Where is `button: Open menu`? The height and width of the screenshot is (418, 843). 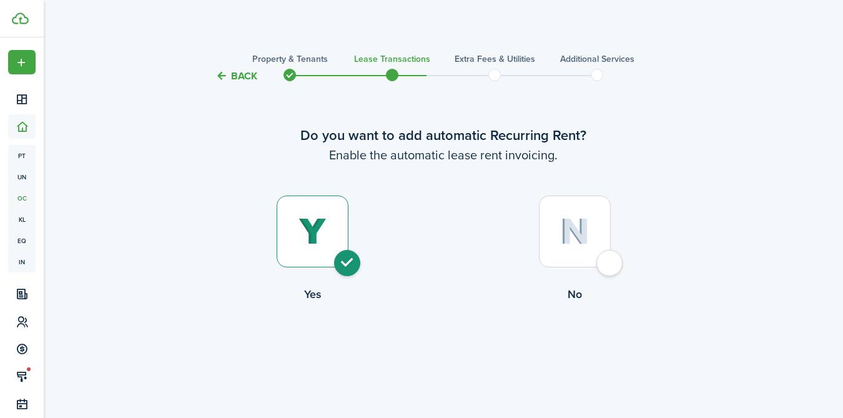
button: Open menu is located at coordinates (22, 62).